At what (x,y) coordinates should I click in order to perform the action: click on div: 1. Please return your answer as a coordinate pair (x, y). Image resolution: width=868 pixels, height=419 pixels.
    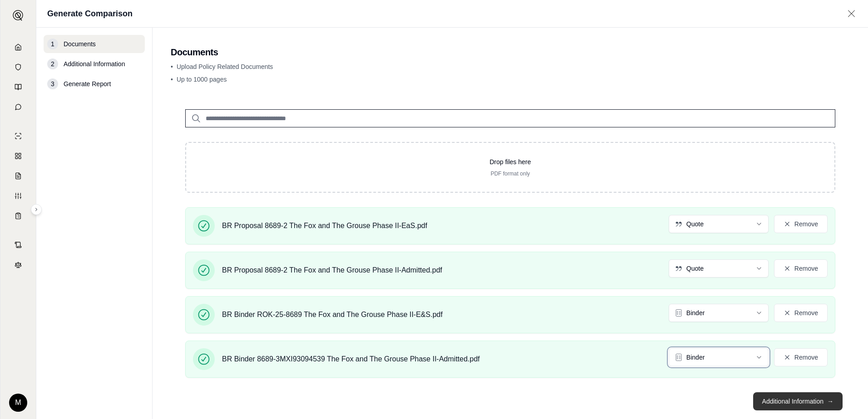
    Looking at the image, I should click on (53, 44).